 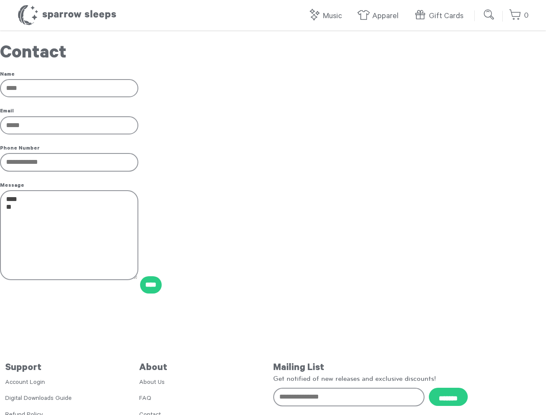 I want to click on a: FAQ, so click(x=145, y=399).